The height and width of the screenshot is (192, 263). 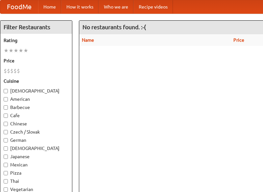 I want to click on label: Pizza, so click(x=36, y=173).